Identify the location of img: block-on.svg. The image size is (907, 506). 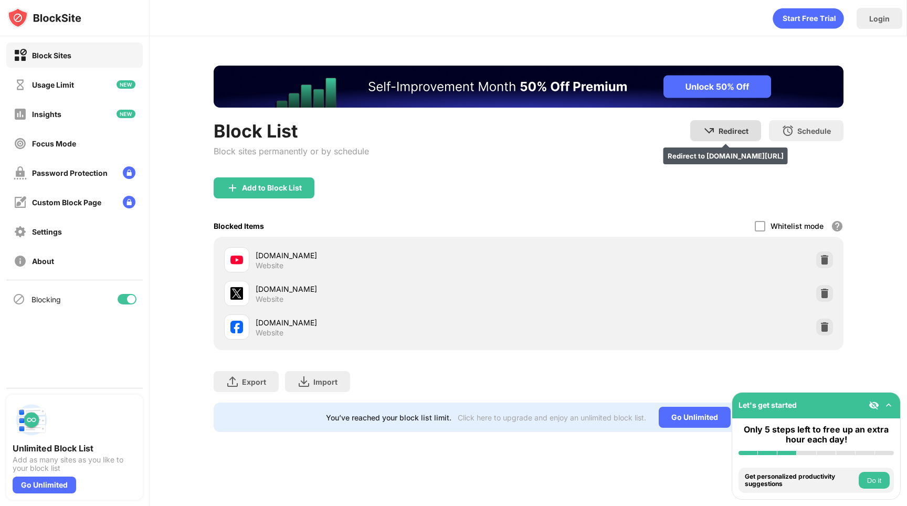
(20, 55).